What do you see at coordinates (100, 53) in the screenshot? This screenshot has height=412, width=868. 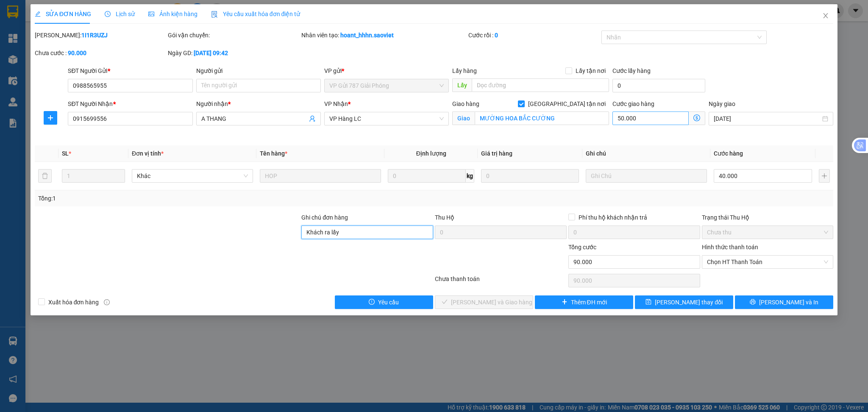 I see `div: Chưa cước :` at bounding box center [100, 53].